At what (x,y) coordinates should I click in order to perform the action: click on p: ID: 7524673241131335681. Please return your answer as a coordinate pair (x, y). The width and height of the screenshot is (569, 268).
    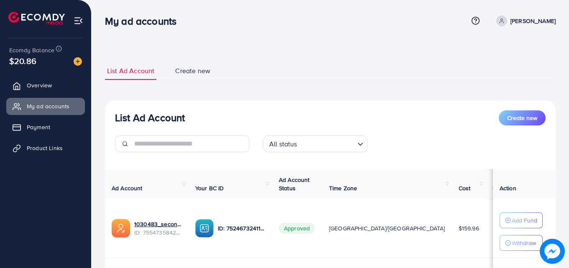
    Looking at the image, I should click on (242, 228).